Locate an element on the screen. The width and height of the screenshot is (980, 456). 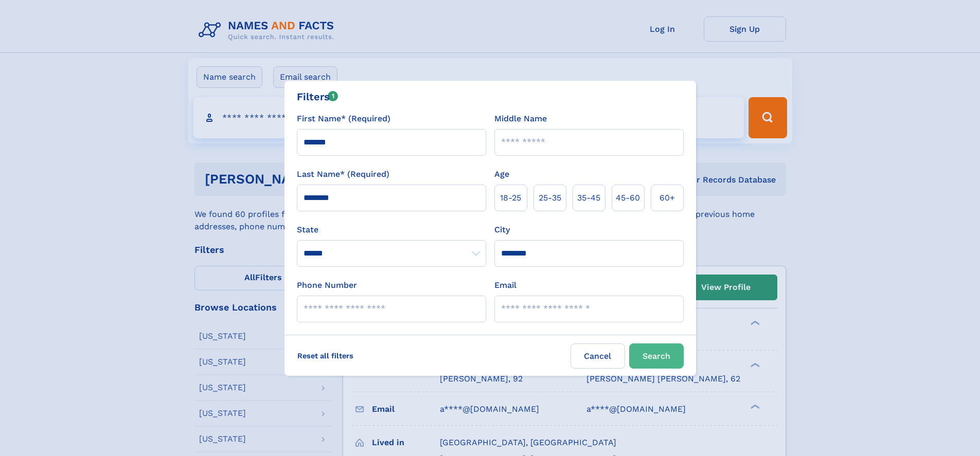
label: Email is located at coordinates (505, 285).